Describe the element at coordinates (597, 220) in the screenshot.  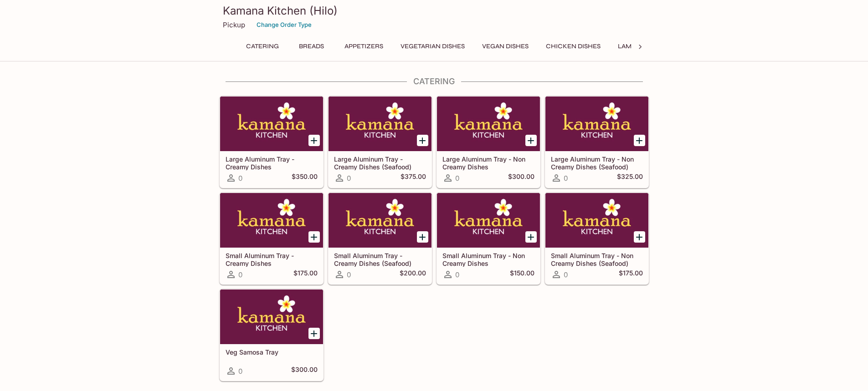
I see `div: Small Aluminum Tray - Non Creamy Dishes (Seafood)` at that location.